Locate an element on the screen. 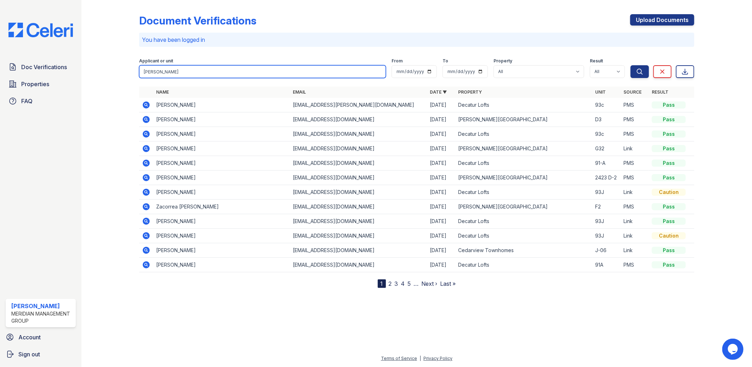 The image size is (752, 367). span: Account is located at coordinates (29, 337).